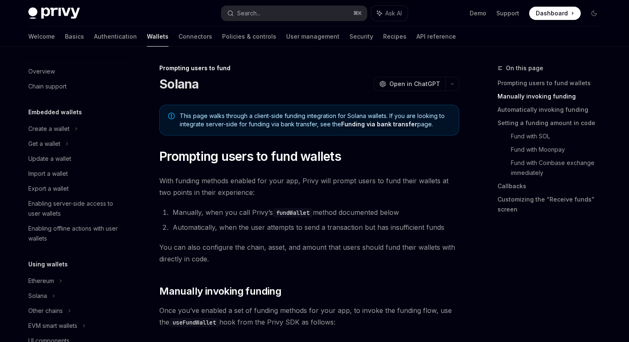  What do you see at coordinates (478, 13) in the screenshot?
I see `a: Demo` at bounding box center [478, 13].